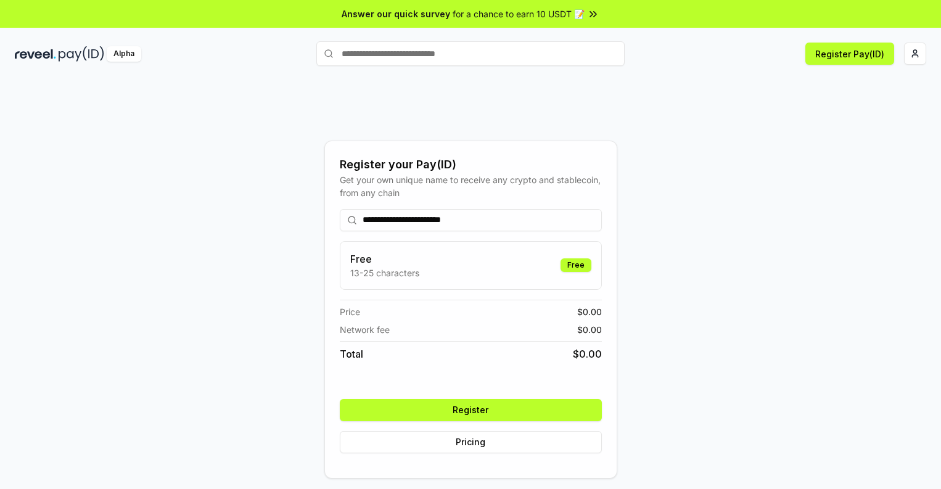  Describe the element at coordinates (35, 54) in the screenshot. I see `img: reveel_dark` at that location.